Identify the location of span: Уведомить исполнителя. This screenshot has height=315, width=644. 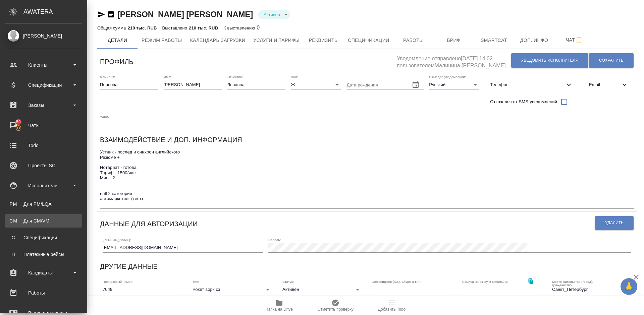
(550, 60).